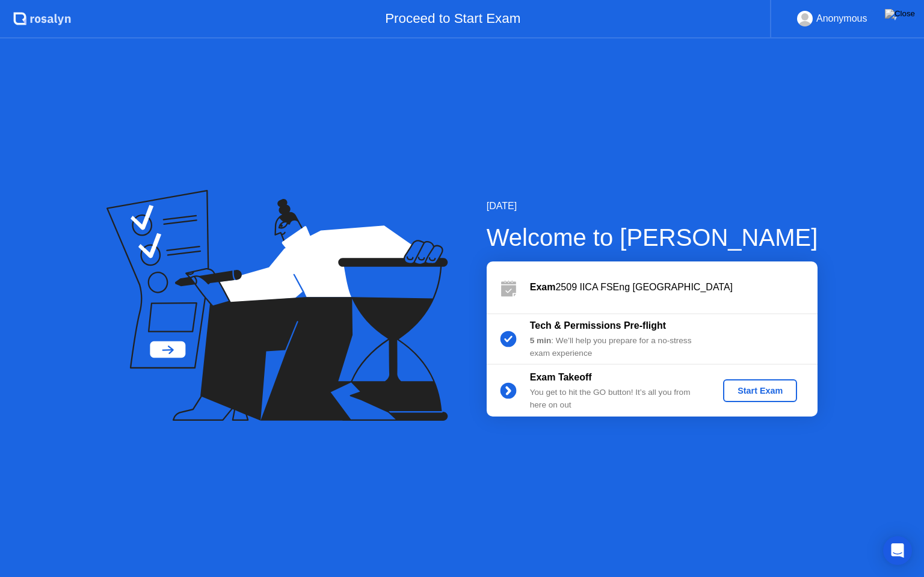 Image resolution: width=924 pixels, height=577 pixels. Describe the element at coordinates (598, 326) in the screenshot. I see `b: Tech & Permissions Pre-flight` at that location.